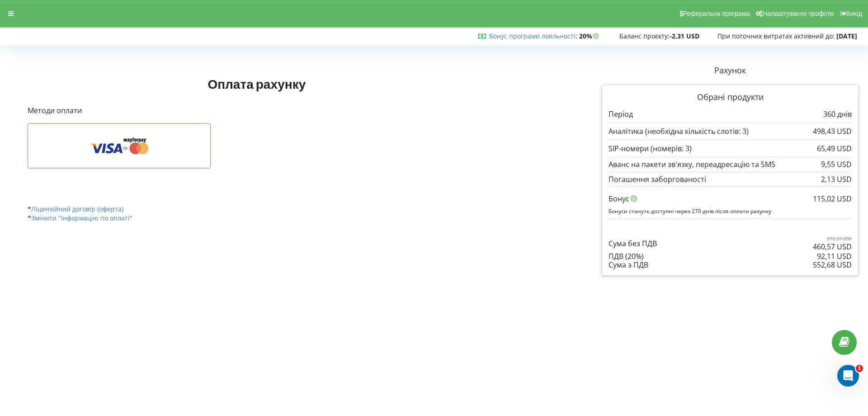 The width and height of the screenshot is (868, 416). Describe the element at coordinates (685, 36) in the screenshot. I see `strong: -2,31 USD` at that location.